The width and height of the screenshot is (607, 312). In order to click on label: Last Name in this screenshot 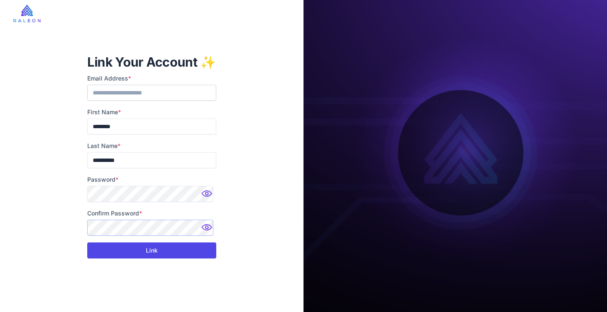, I will do `click(152, 146)`.